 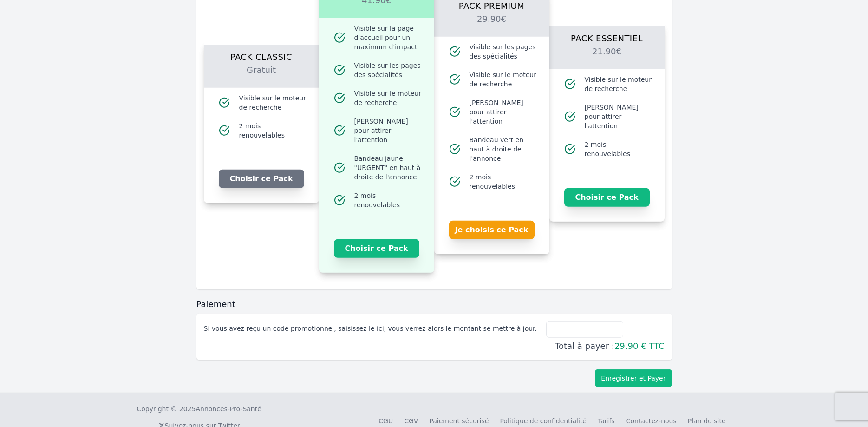 I want to click on a: CGV, so click(x=411, y=421).